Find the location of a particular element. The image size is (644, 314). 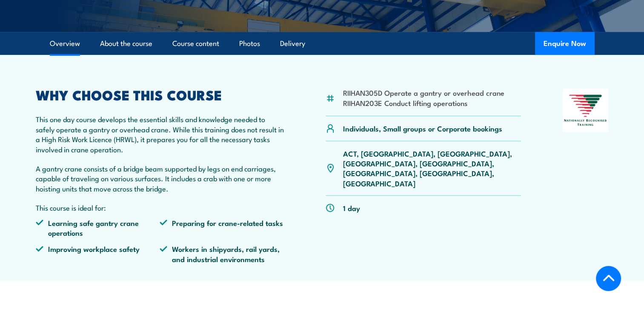

a: Delivery is located at coordinates (293, 43).